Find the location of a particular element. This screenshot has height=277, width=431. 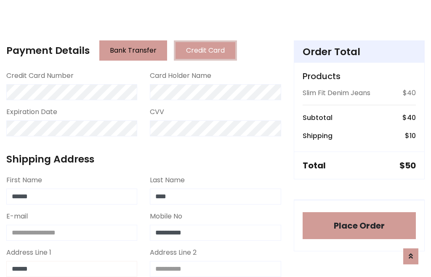

p: $40 is located at coordinates (409, 93).